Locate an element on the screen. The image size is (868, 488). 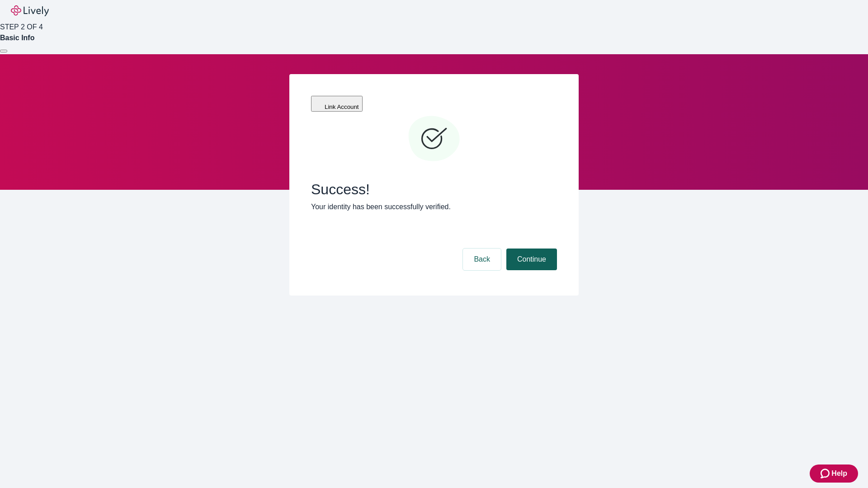
svg: Checkmark icon is located at coordinates (434, 139).